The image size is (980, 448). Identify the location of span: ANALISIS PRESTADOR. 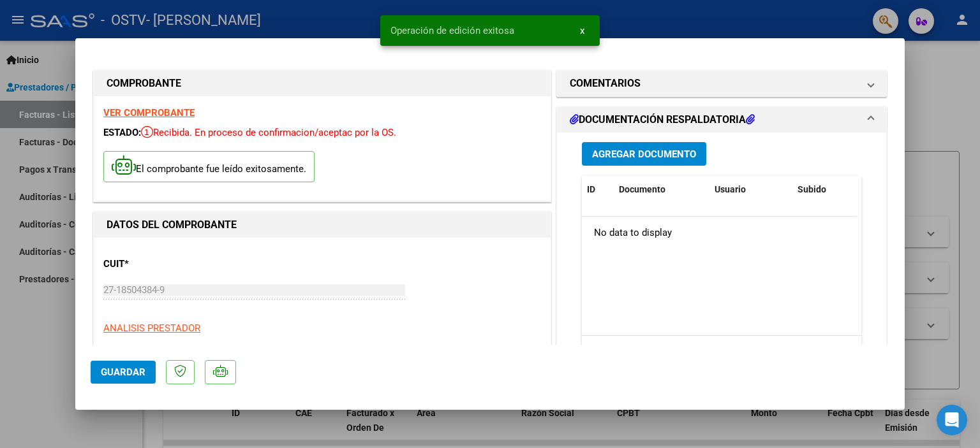
(152, 328).